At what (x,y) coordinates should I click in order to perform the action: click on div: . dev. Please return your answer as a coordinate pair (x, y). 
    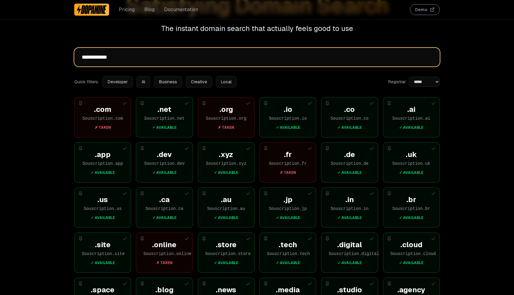
    Looking at the image, I should click on (164, 154).